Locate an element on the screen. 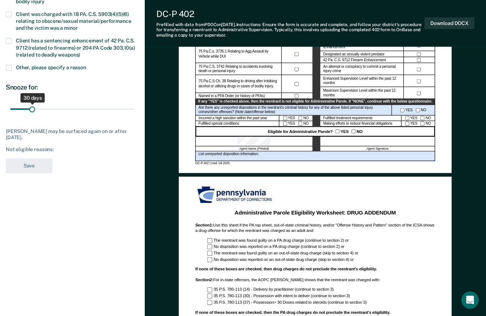 The height and width of the screenshot is (316, 486). div: No disposition was reported on an out-of-state drug charge (skip to section 4) or is located at coordinates (321, 259).